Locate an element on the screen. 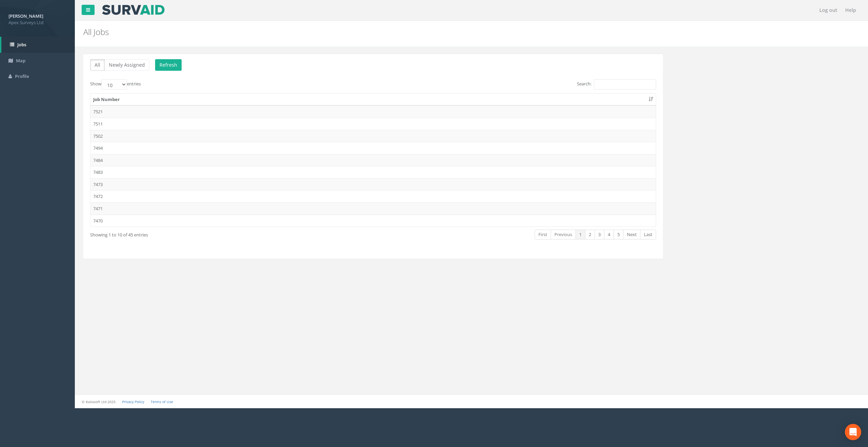 Image resolution: width=868 pixels, height=447 pixels. h2: All Jobs is located at coordinates (406, 32).